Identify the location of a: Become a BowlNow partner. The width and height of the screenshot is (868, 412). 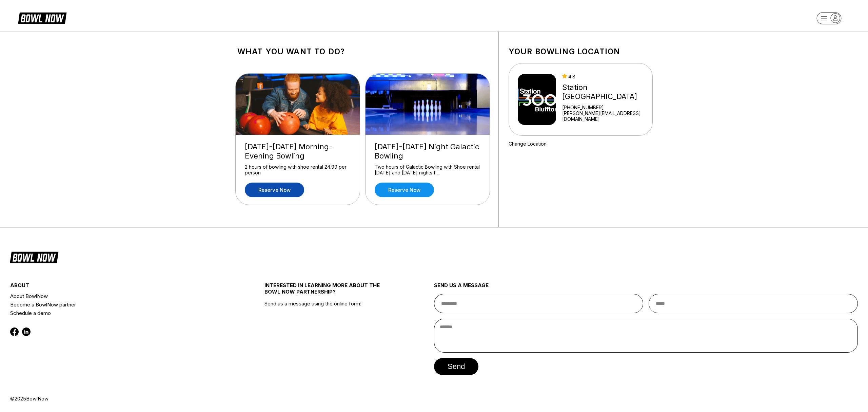
(116, 304).